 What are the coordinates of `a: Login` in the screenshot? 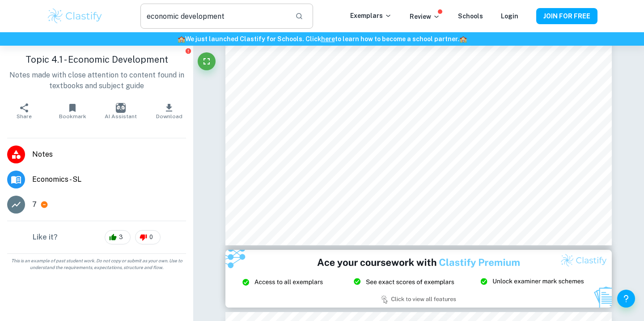 It's located at (509, 16).